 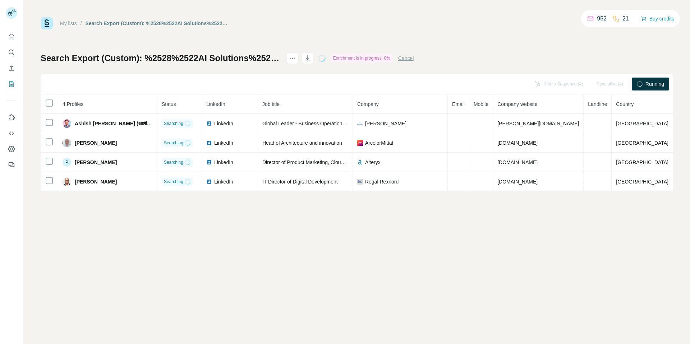 I want to click on span: Mobile, so click(x=481, y=104).